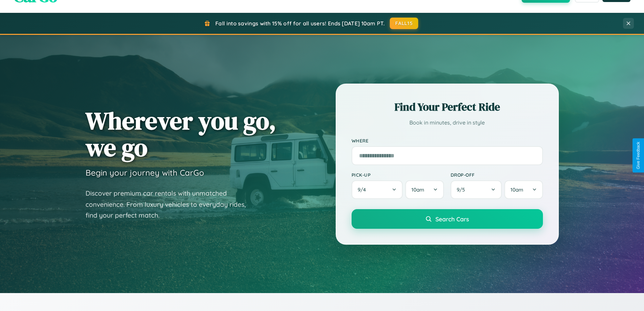 This screenshot has height=311, width=644. Describe the element at coordinates (462, 189) in the screenshot. I see `span: 9 / 5` at that location.